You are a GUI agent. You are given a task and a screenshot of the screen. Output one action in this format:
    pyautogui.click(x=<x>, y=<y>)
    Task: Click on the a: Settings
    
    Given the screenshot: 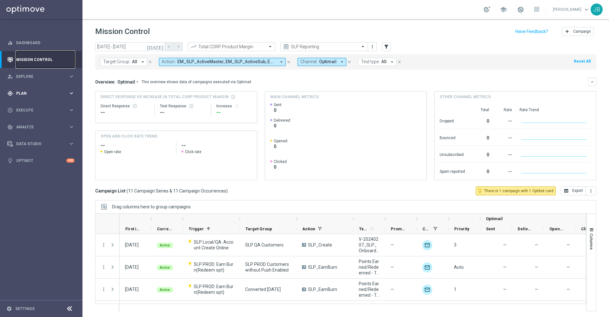 What is the action you would take?
    pyautogui.click(x=25, y=308)
    